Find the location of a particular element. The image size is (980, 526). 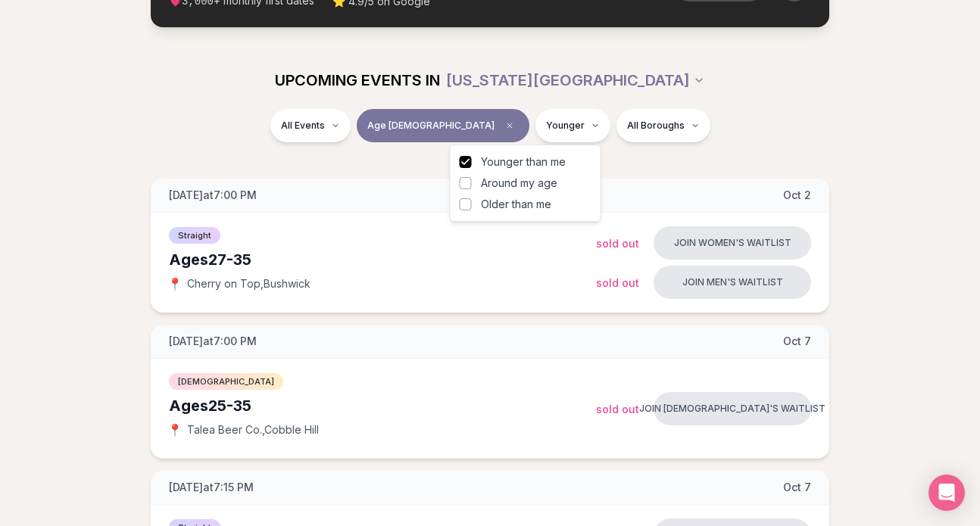

button: Join women's waitlist is located at coordinates (732, 243).